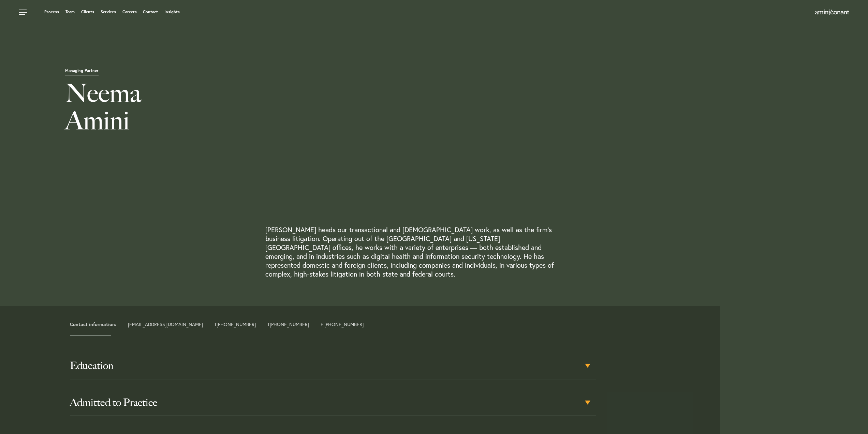 Image resolution: width=868 pixels, height=434 pixels. I want to click on a: Team, so click(70, 12).